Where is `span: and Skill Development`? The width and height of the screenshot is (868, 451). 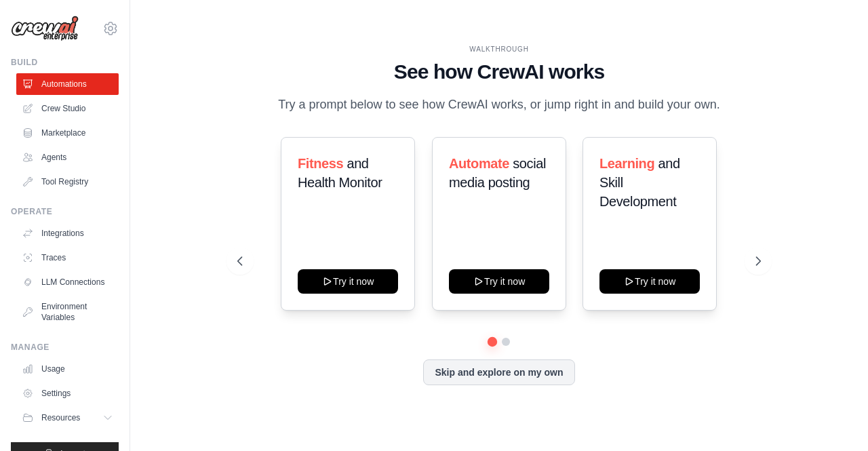 span: and Skill Development is located at coordinates (639, 183).